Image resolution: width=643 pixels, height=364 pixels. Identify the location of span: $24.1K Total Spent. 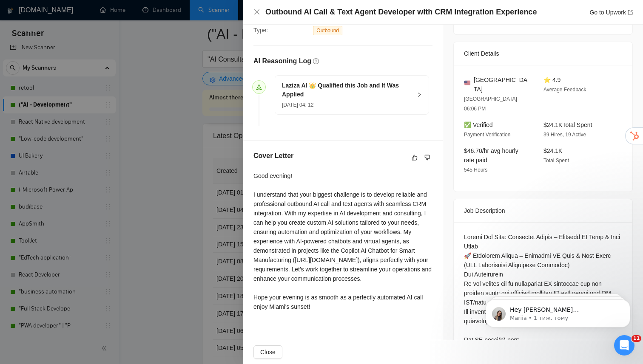
(567, 125).